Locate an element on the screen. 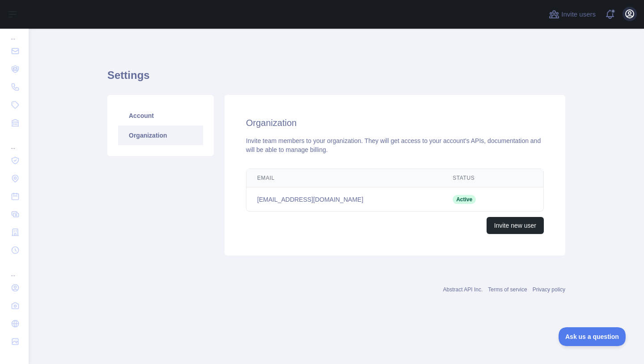 The image size is (644, 364). h2: Organization is located at coordinates (395, 122).